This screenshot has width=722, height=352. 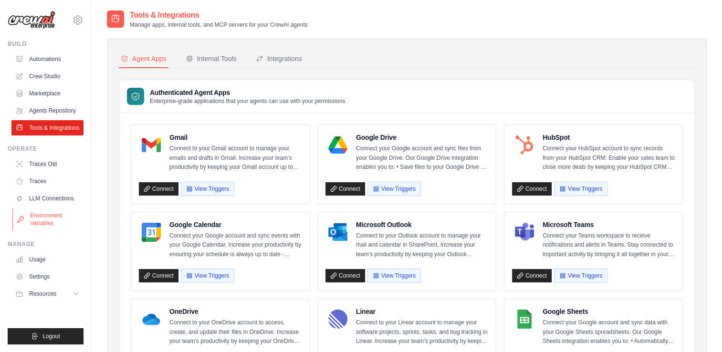 What do you see at coordinates (31, 20) in the screenshot?
I see `img: Logo` at bounding box center [31, 20].